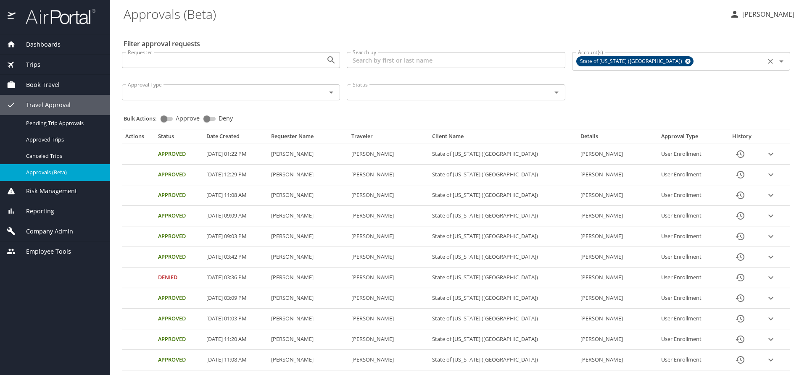 This screenshot has width=807, height=375. Describe the element at coordinates (38, 45) in the screenshot. I see `span: Dashboards` at that location.